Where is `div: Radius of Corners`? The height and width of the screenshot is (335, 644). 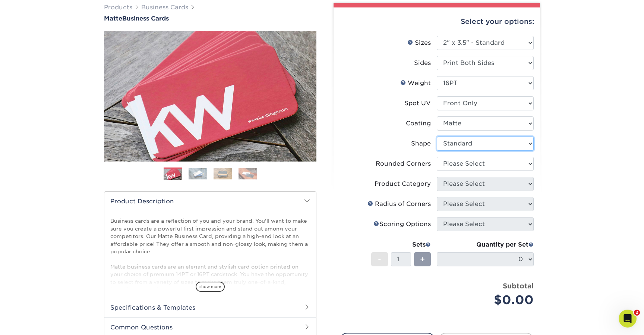
div: Radius of Corners is located at coordinates (399, 204).